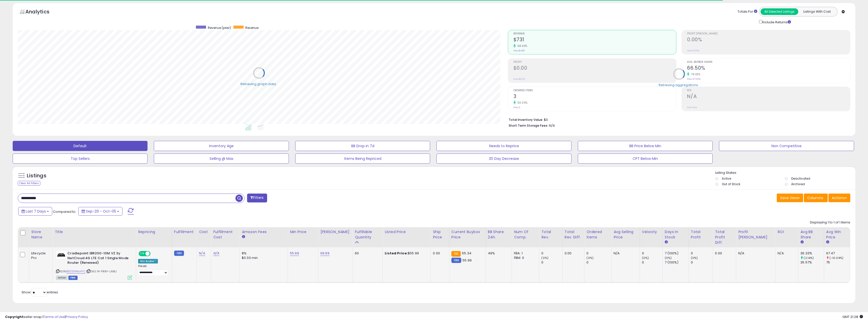 This screenshot has height=322, width=868. Describe the element at coordinates (221, 146) in the screenshot. I see `button: Inventory Age` at that location.